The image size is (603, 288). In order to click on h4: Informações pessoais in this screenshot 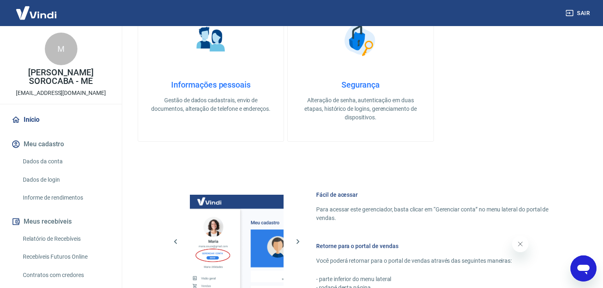, I will do `click(211, 85)`.